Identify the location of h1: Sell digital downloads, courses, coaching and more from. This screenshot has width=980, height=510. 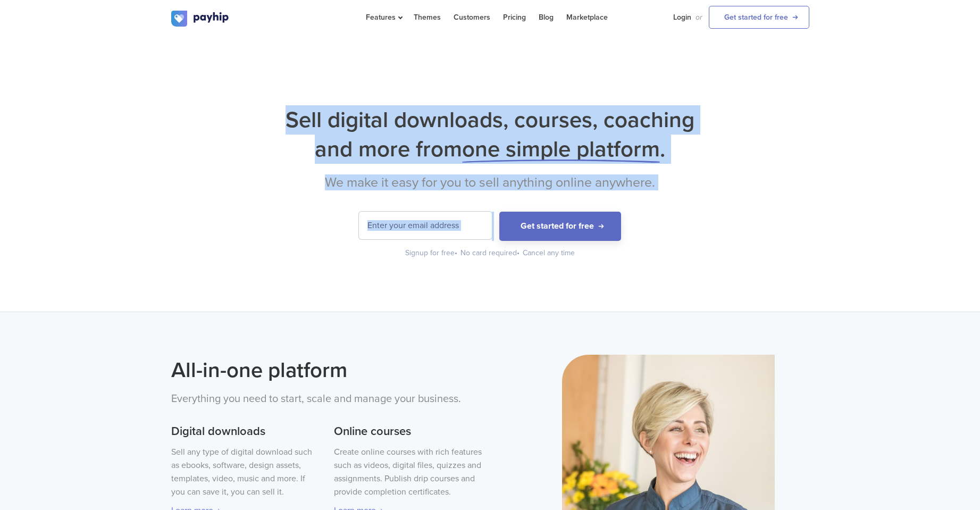
(490, 135).